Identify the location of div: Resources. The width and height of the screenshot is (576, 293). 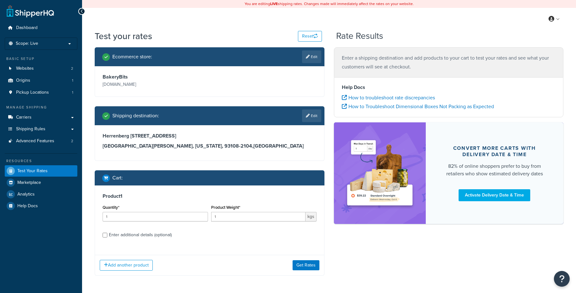
(41, 161).